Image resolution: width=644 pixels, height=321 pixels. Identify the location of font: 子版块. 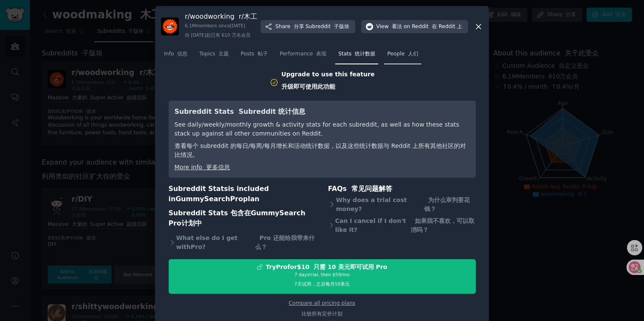
(342, 26).